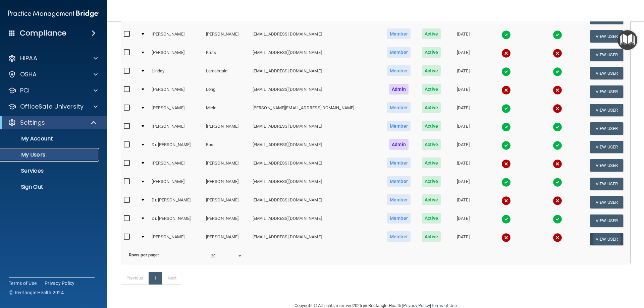 The width and height of the screenshot is (644, 308). What do you see at coordinates (25, 91) in the screenshot?
I see `p: PCI` at bounding box center [25, 91].